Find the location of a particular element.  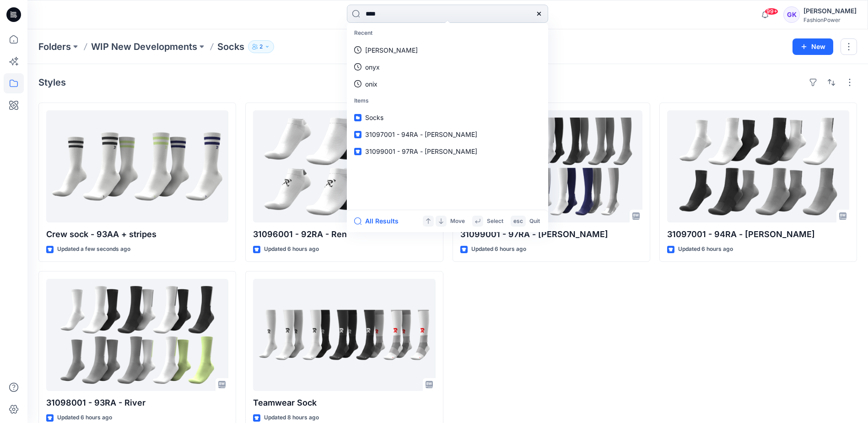

p: Select is located at coordinates (495, 221).